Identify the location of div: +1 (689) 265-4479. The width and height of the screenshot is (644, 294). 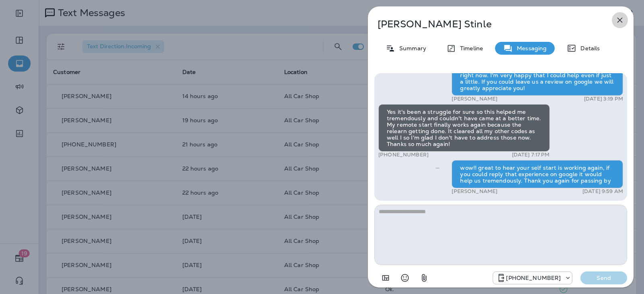
(532, 278).